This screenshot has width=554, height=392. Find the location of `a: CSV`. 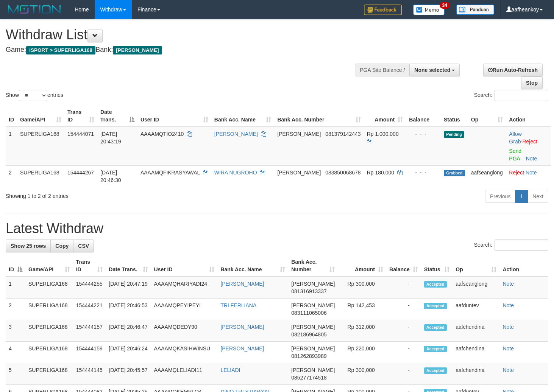

a: CSV is located at coordinates (83, 246).